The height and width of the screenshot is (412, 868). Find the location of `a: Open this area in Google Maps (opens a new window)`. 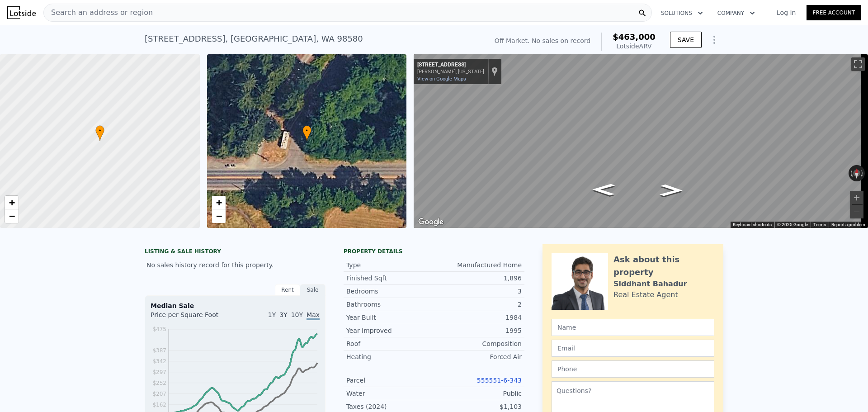

a: Open this area in Google Maps (opens a new window) is located at coordinates (430, 222).